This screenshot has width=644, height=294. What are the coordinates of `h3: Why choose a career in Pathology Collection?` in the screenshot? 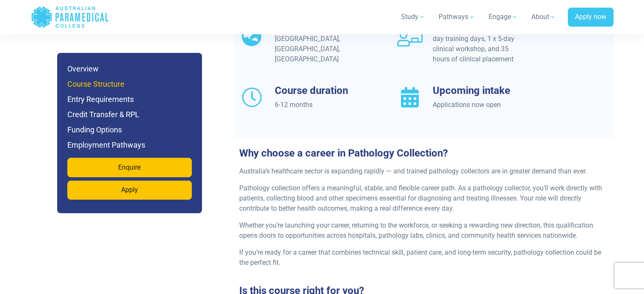 It's located at (424, 153).